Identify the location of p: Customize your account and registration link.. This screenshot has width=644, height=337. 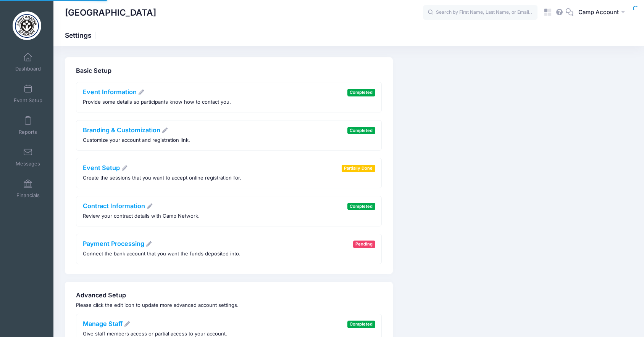
(136, 141).